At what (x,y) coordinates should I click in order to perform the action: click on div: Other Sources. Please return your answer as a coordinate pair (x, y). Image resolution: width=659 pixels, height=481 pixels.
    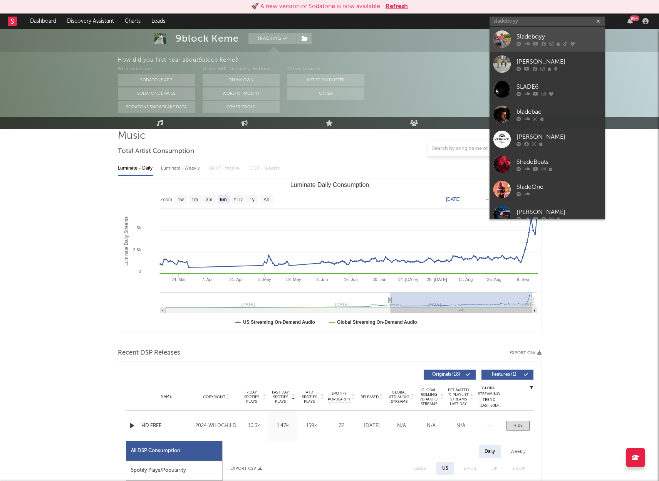
    Looking at the image, I should click on (326, 69).